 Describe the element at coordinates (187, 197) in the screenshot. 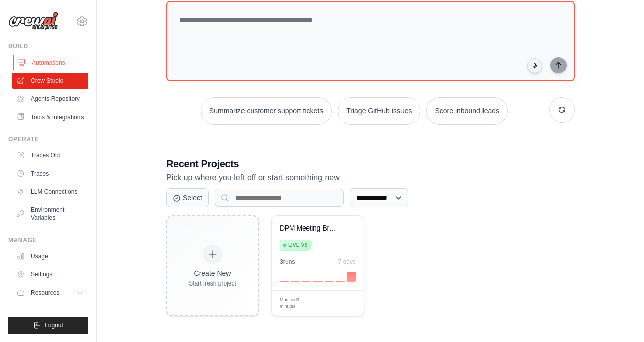

I see `button: Select` at that location.